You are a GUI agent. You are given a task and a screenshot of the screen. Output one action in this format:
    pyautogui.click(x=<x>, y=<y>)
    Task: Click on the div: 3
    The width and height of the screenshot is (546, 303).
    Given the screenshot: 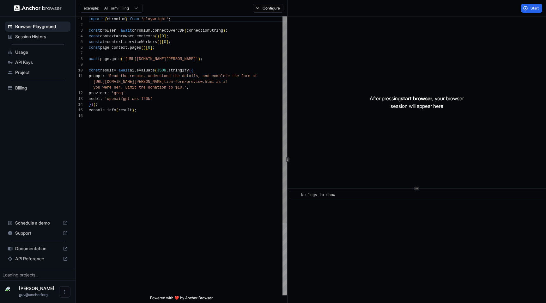 What is the action you would take?
    pyautogui.click(x=79, y=31)
    